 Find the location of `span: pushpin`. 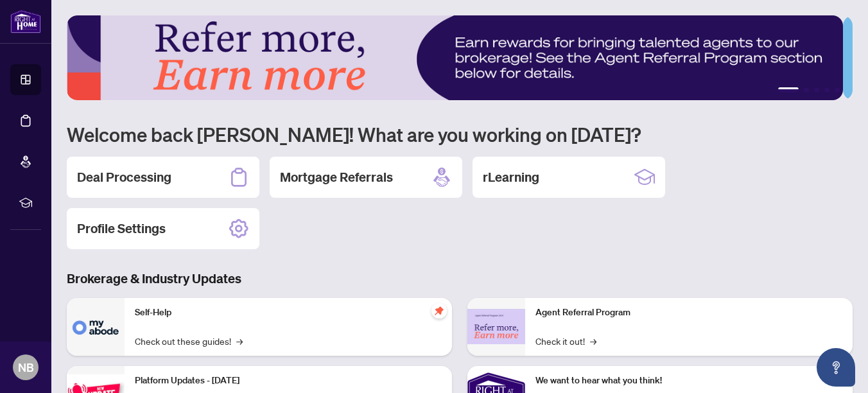

span: pushpin is located at coordinates (439, 311).